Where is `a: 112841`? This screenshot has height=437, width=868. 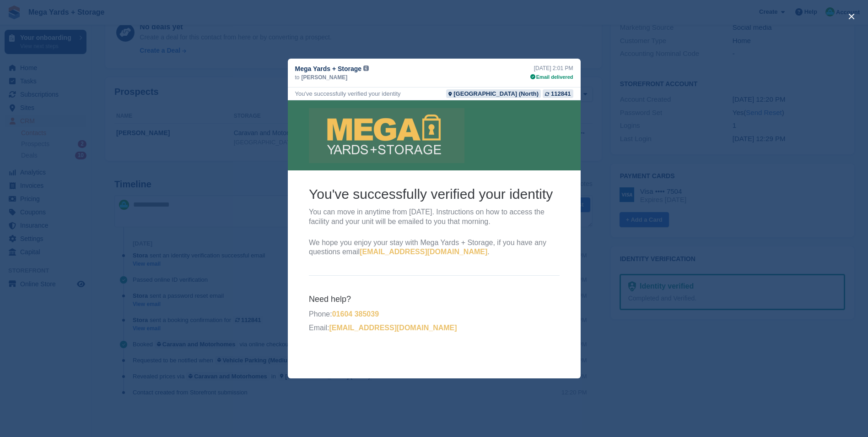 a: 112841 is located at coordinates (558, 94).